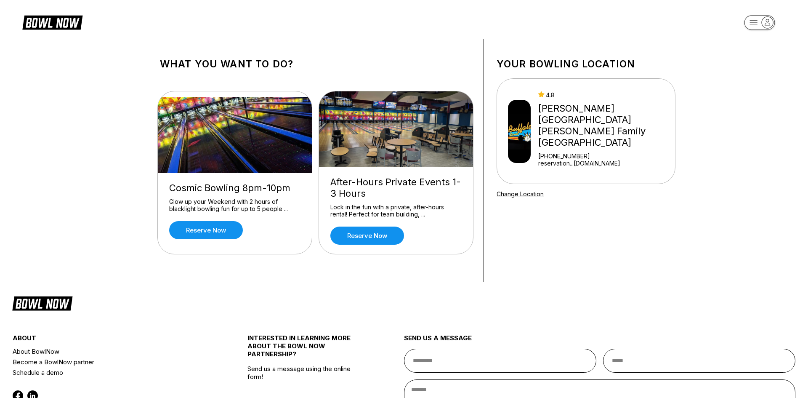 The width and height of the screenshot is (808, 398). What do you see at coordinates (397, 129) in the screenshot?
I see `img: After-Hours Private Events 1-3 Hours` at bounding box center [397, 129].